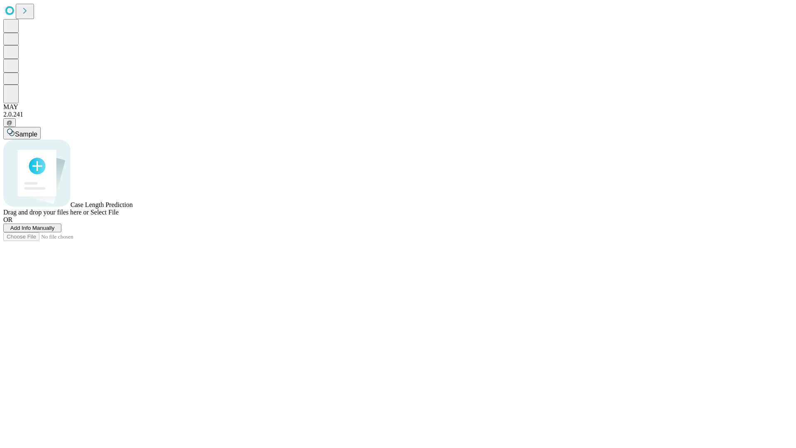 The height and width of the screenshot is (448, 796). I want to click on span: Add Info Manually, so click(32, 228).